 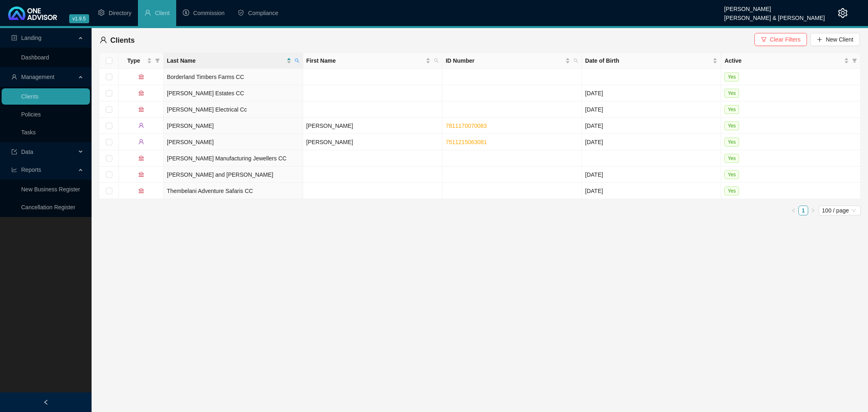 I want to click on span: New Client, so click(x=839, y=40).